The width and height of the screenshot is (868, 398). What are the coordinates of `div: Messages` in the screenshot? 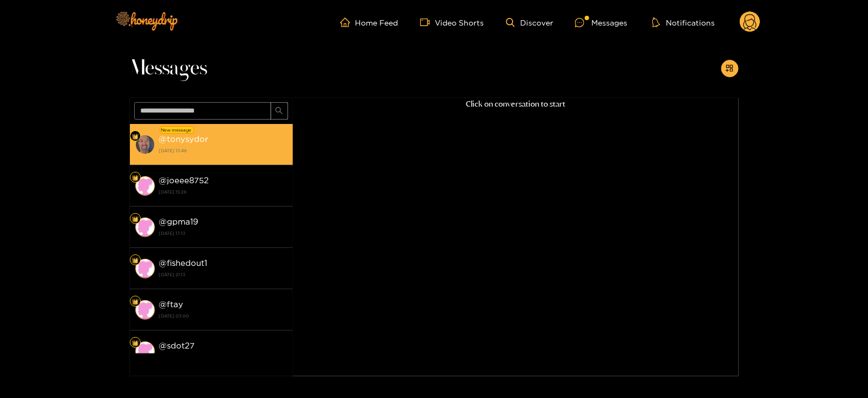 It's located at (601, 22).